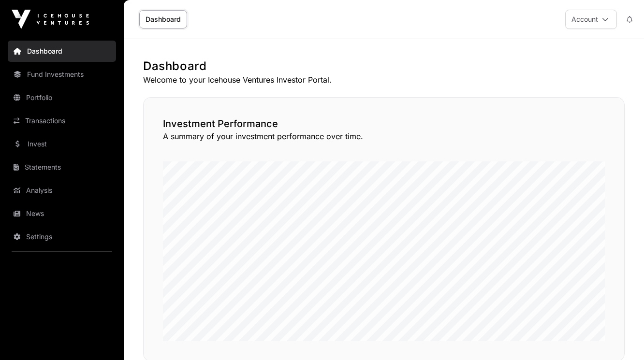 Image resolution: width=644 pixels, height=360 pixels. I want to click on a: Invest, so click(62, 144).